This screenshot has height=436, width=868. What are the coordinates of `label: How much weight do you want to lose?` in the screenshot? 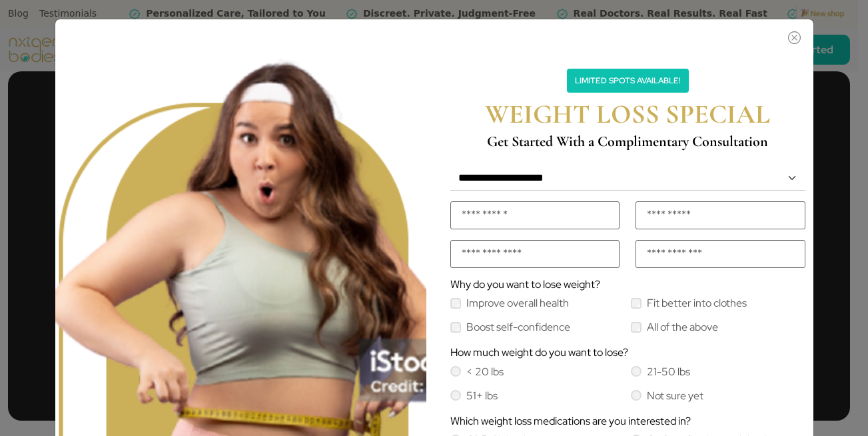 It's located at (539, 353).